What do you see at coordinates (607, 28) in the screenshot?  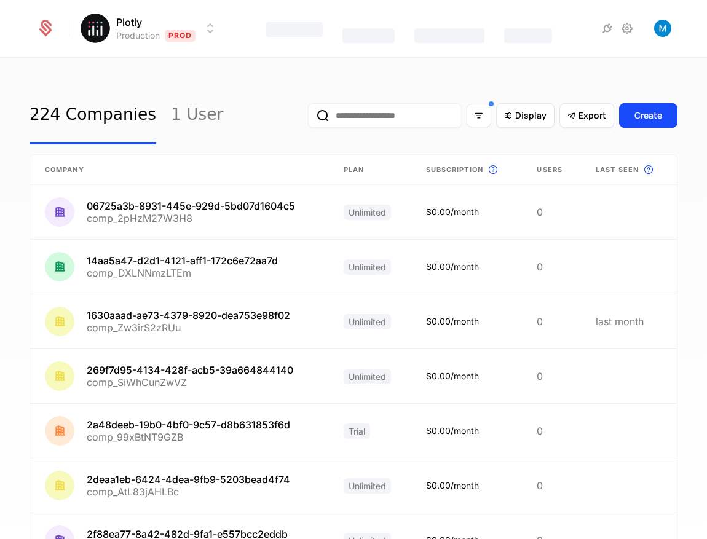 I see `a: Integrations` at bounding box center [607, 28].